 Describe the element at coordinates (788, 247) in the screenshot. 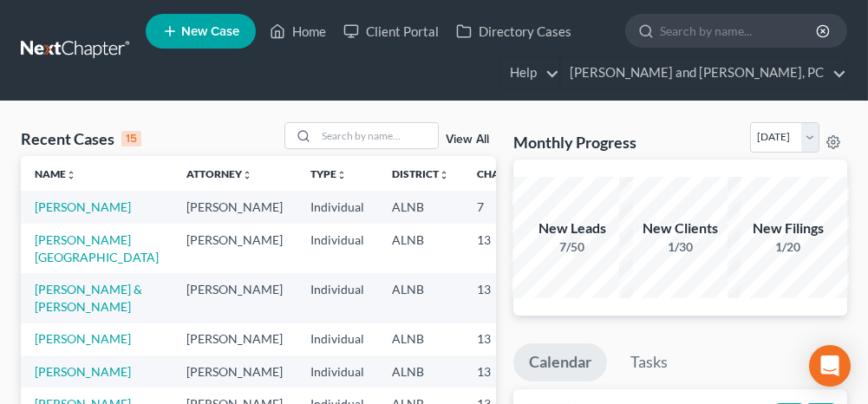

I see `div: 1/20` at that location.